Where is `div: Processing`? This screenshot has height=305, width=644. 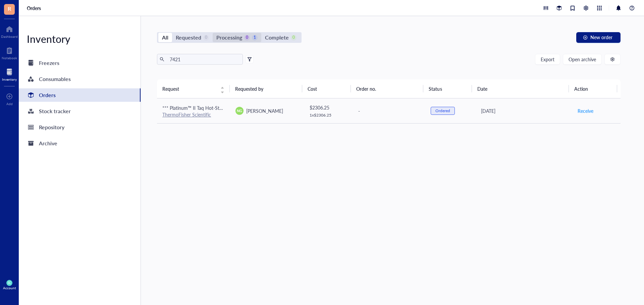 div: Processing is located at coordinates (229, 37).